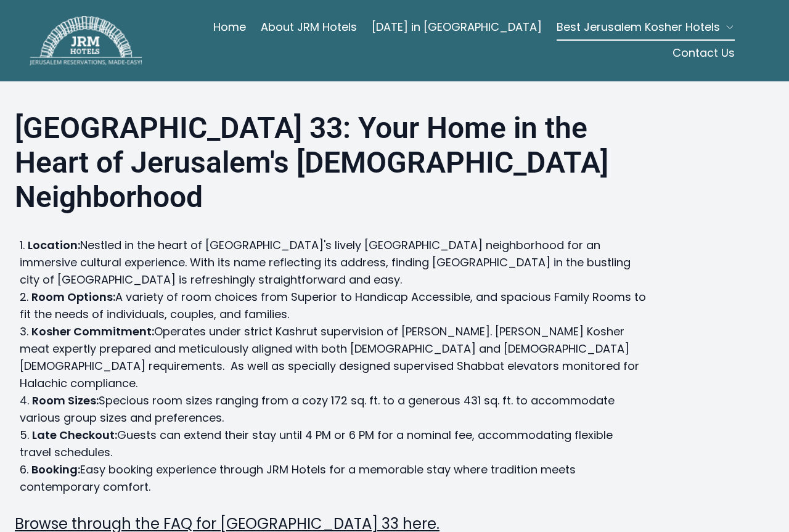 The image size is (789, 532). I want to click on a: Home, so click(229, 27).